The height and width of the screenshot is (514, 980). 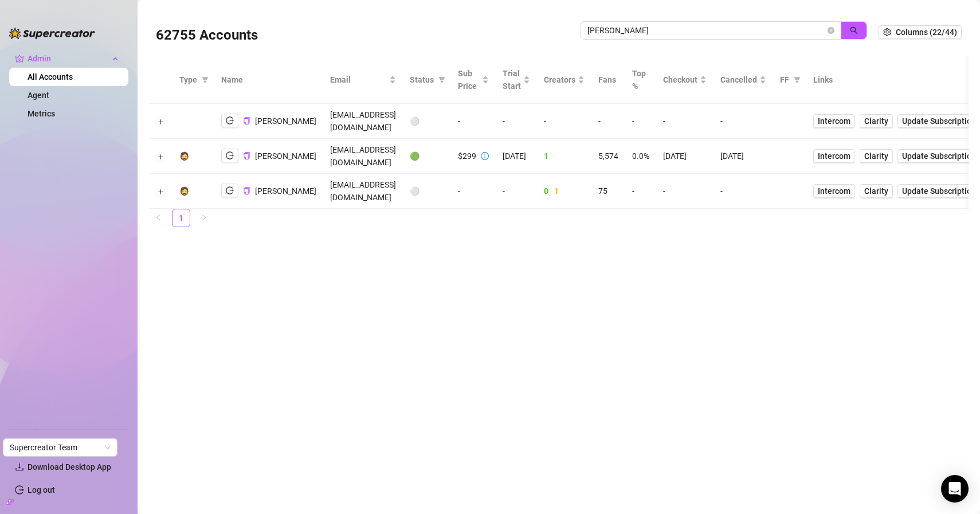 What do you see at coordinates (42, 490) in the screenshot?
I see `a: Log out` at bounding box center [42, 490].